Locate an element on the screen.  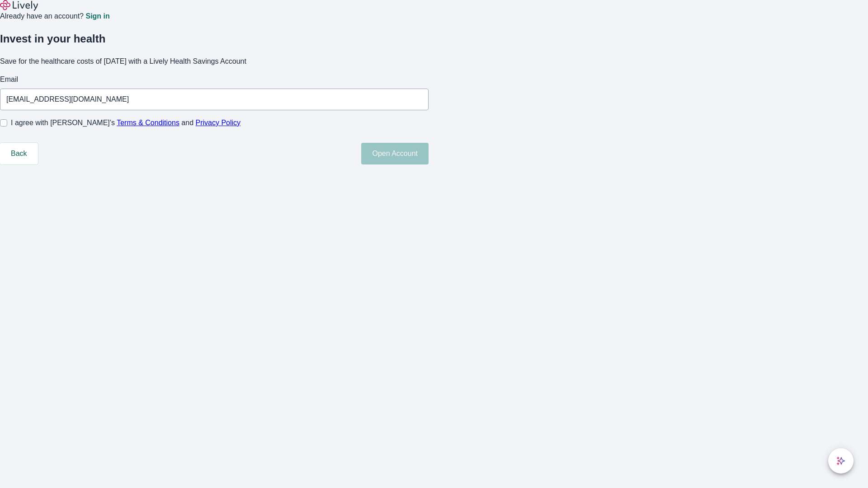
a: Privacy Policy is located at coordinates (218, 123).